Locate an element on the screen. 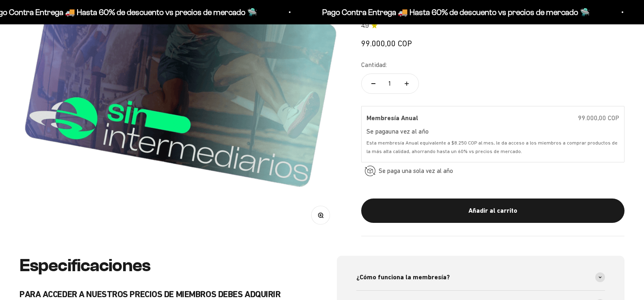 This screenshot has height=300, width=644. summary: ¿Cómo funciona la membresía? is located at coordinates (480, 277).